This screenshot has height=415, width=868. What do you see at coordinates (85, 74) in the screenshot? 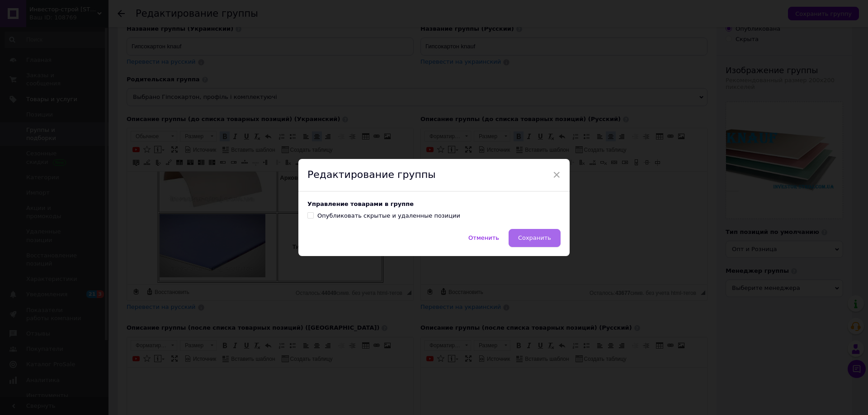
I see `img: волого-і вогнестійкий KNAUF Диамант/Титан` at bounding box center [85, 74].